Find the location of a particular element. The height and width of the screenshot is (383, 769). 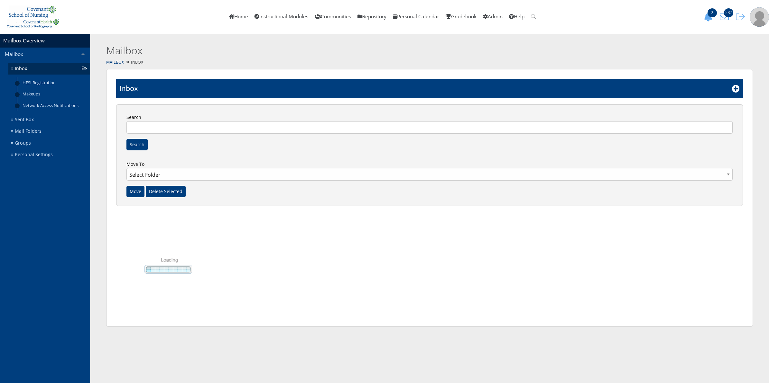

a: Mail Folders is located at coordinates (49, 131).